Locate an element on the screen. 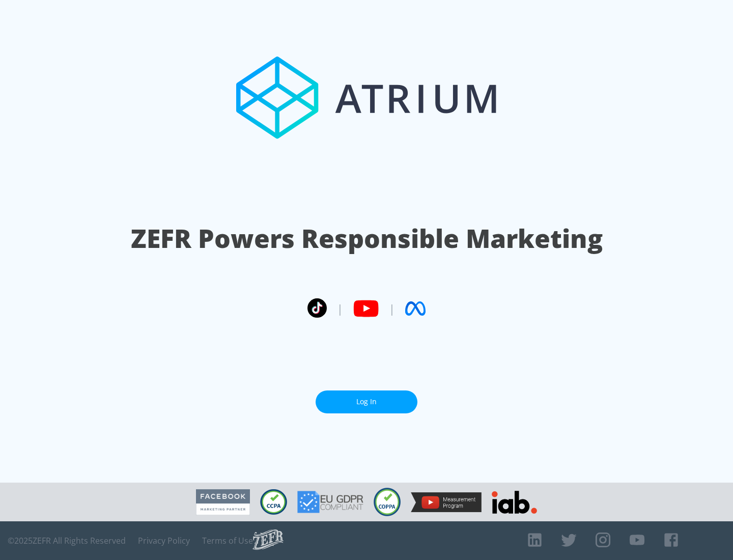 The image size is (733, 560). span: © 2025 ZEFR All Rights Reserved is located at coordinates (67, 541).